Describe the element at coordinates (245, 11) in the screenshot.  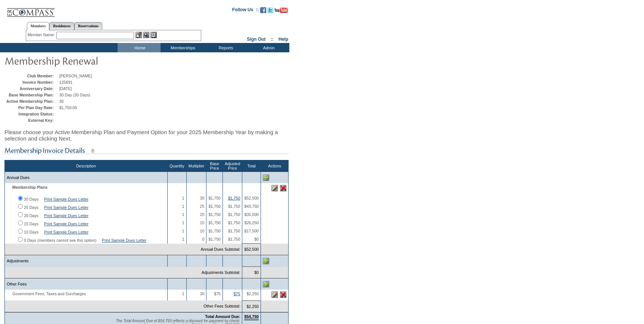
I see `td: Follow Us ::` at that location.